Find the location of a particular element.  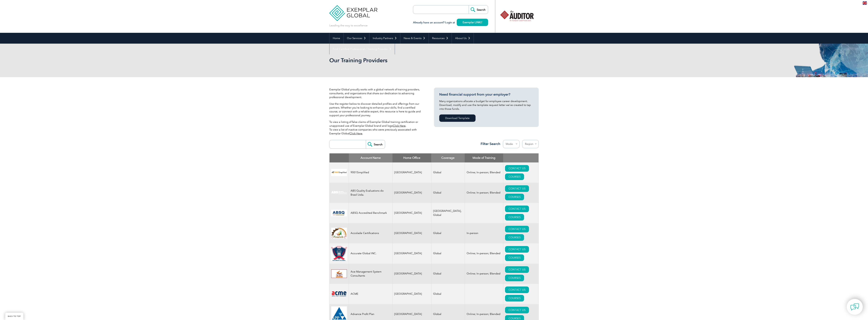

td: 9001Simplified is located at coordinates (371, 172).